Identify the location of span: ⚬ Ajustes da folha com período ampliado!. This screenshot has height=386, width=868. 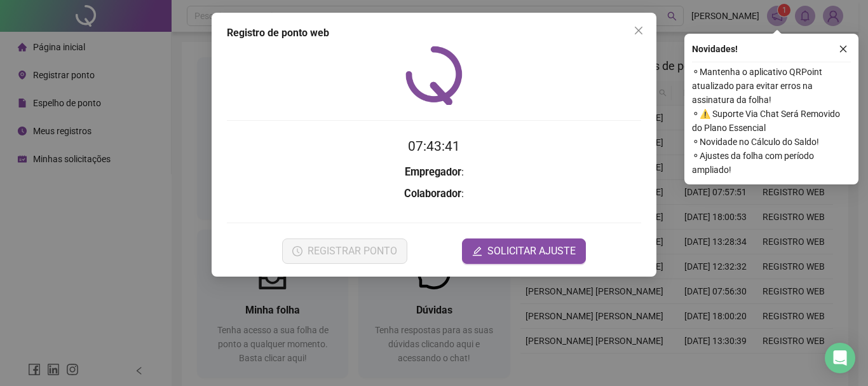
(772, 163).